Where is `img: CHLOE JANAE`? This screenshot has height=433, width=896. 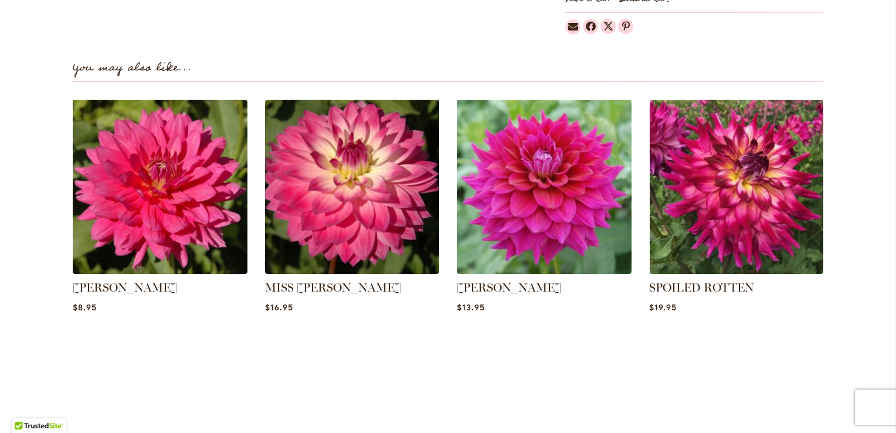 img: CHLOE JANAE is located at coordinates (544, 187).